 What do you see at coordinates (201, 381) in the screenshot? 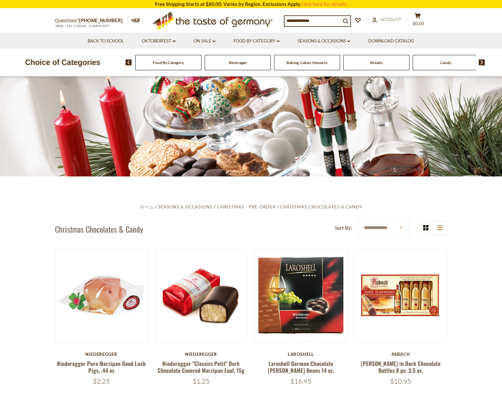
I see `span: $1.25` at bounding box center [201, 381].